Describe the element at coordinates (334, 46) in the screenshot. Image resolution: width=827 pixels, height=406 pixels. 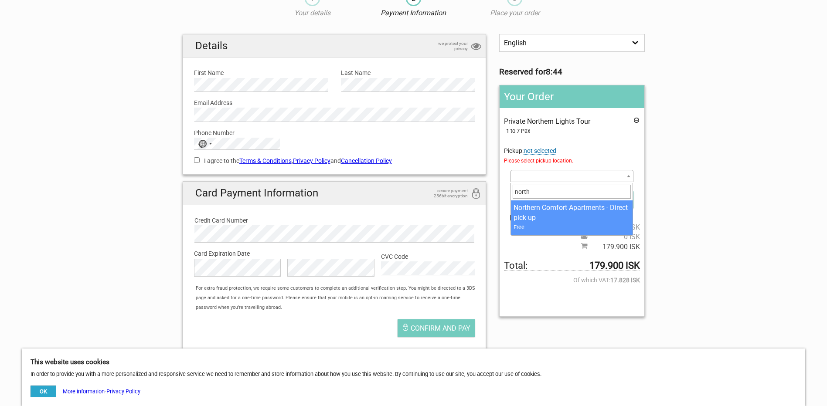
I see `h2: Details` at that location.